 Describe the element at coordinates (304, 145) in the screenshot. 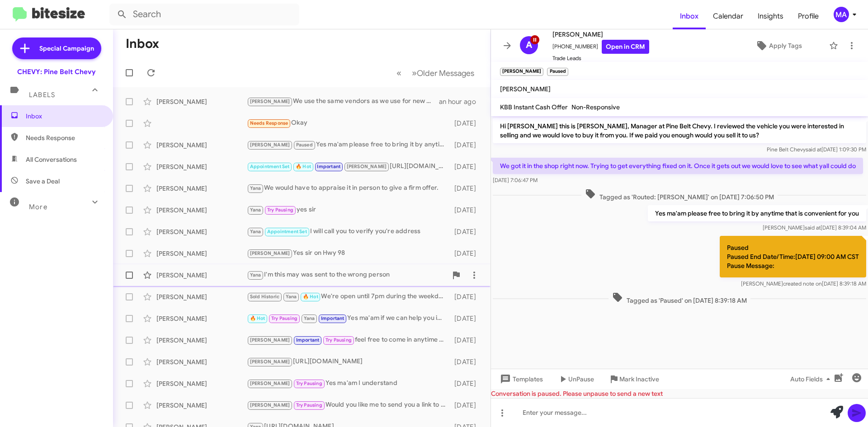

I see `span: Paused` at that location.